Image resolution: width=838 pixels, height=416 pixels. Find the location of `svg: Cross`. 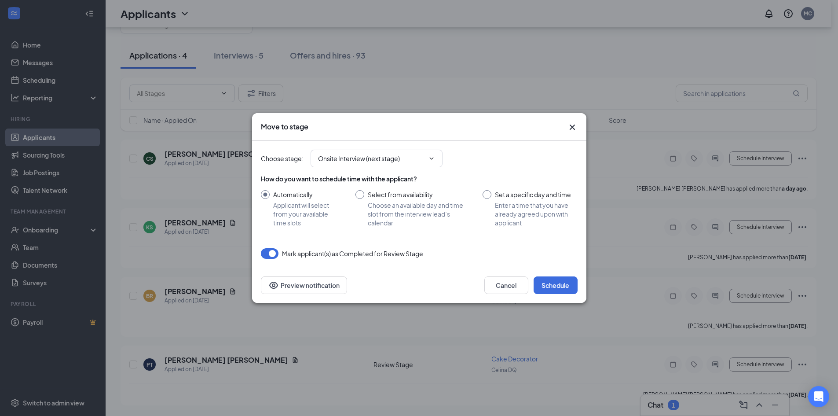

svg: Cross is located at coordinates (573, 127).